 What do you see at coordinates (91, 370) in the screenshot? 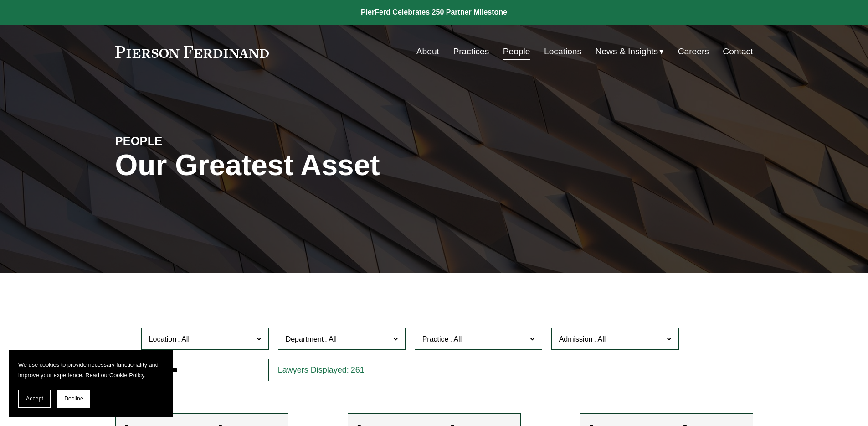
I see `p: We use cookies to provide necessary functionality and improve your experience. Read our .` at bounding box center [91, 370].